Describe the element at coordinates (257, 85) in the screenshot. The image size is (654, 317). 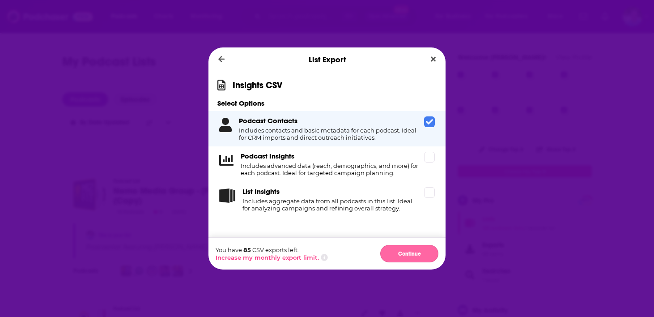
I see `h1: Insights CSV` at that location.